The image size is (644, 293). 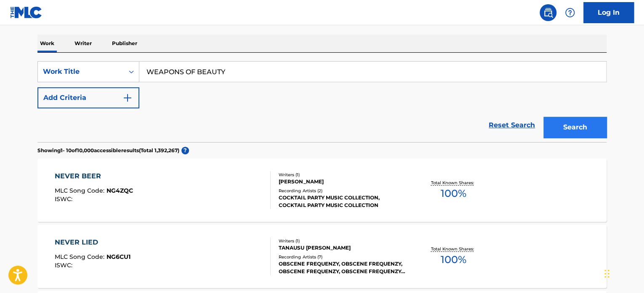 I want to click on button: Add Criteria, so click(x=88, y=98).